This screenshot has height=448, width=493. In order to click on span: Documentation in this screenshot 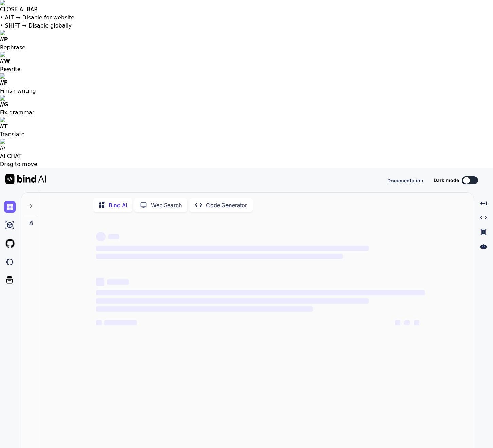, I will do `click(406, 180)`.